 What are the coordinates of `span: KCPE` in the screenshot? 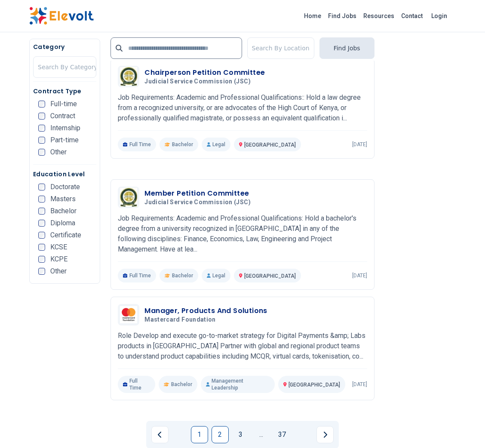 It's located at (59, 259).